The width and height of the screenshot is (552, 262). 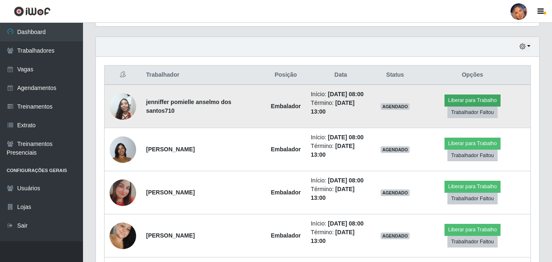 What do you see at coordinates (32, 11) in the screenshot?
I see `img: CoreUI Logo` at bounding box center [32, 11].